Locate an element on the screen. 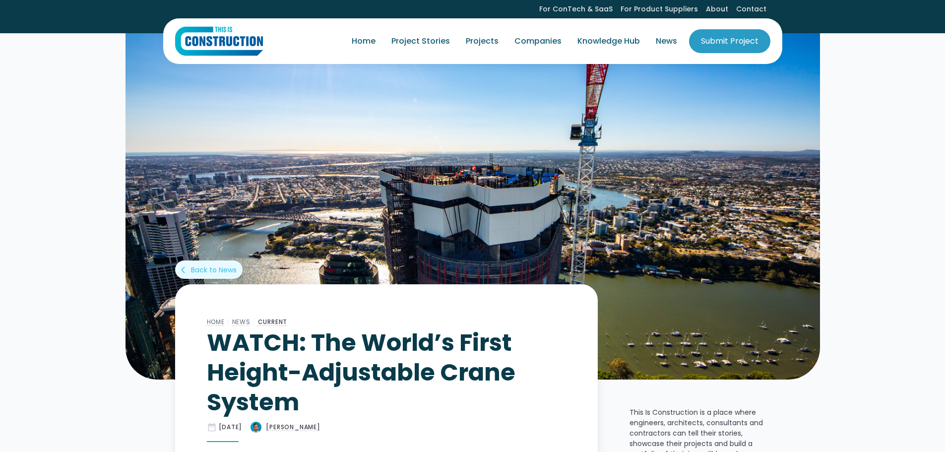 This screenshot has width=945, height=452. div: Submit Project is located at coordinates (730, 41).